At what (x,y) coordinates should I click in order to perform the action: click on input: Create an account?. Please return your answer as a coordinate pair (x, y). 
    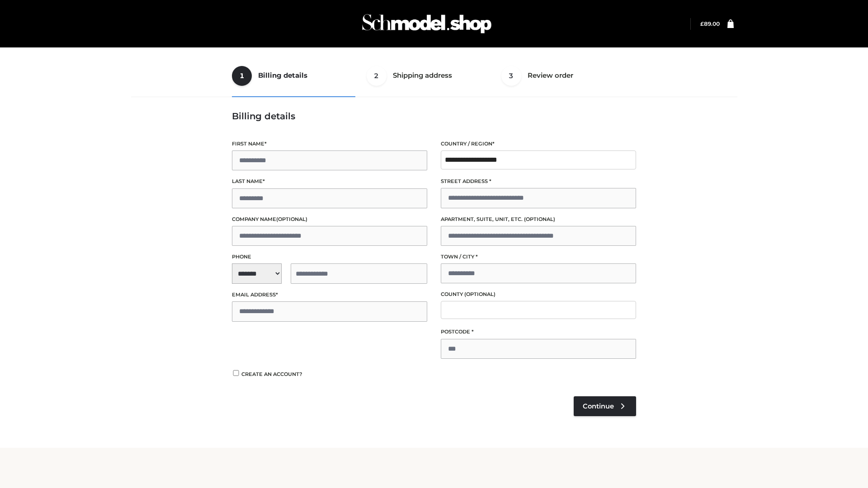
    Looking at the image, I should click on (236, 373).